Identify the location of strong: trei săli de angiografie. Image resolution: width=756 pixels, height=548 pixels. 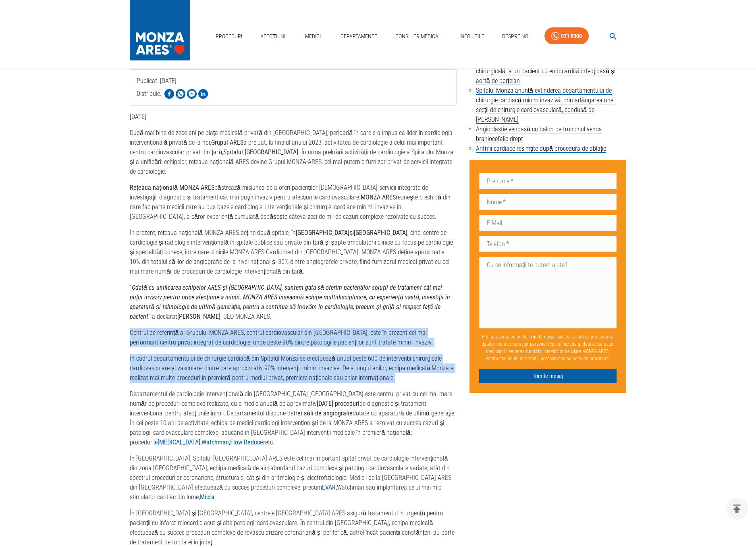
(323, 413).